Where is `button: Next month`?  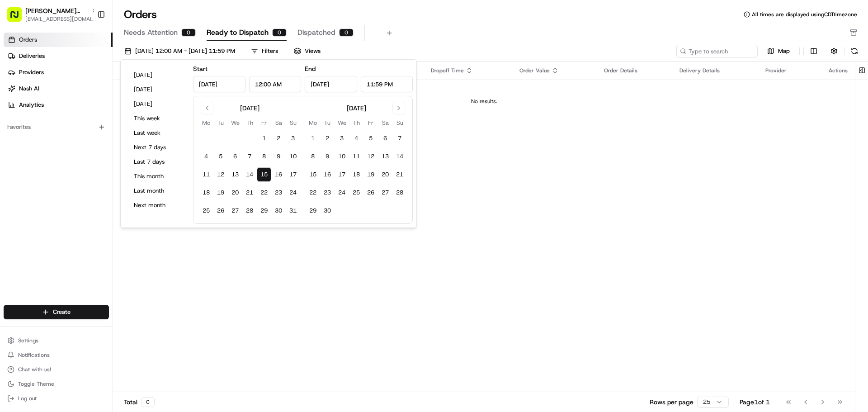 button: Next month is located at coordinates (157, 205).